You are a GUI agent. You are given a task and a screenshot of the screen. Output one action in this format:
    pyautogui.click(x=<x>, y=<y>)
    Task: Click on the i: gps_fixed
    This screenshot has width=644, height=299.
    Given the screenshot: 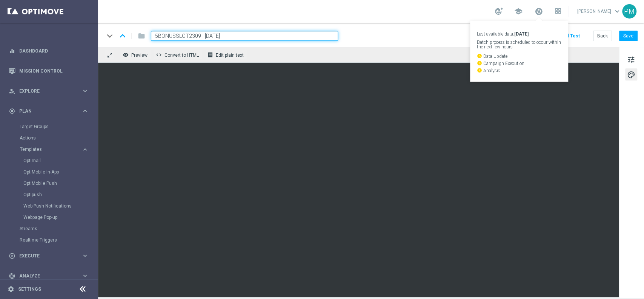 What is the action you would take?
    pyautogui.click(x=12, y=111)
    